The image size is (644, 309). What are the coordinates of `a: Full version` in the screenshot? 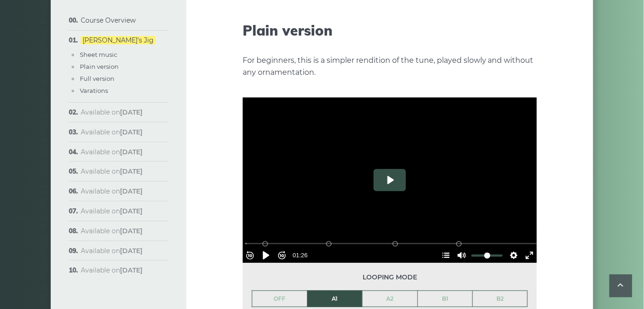 It's located at (97, 79).